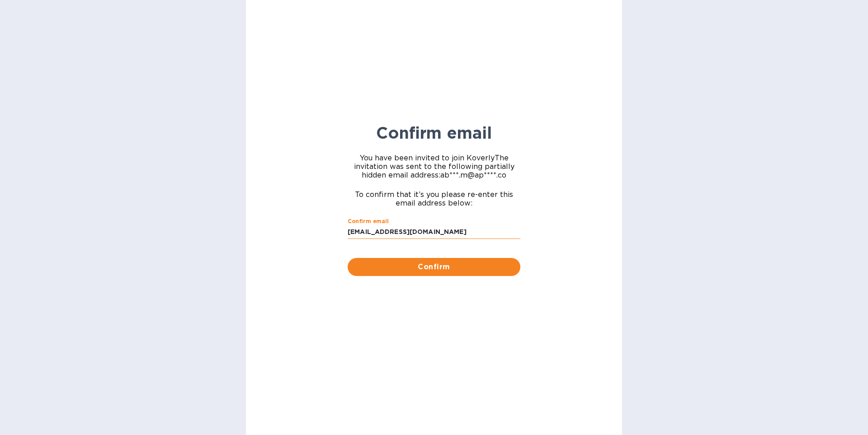 This screenshot has height=435, width=868. Describe the element at coordinates (368, 222) in the screenshot. I see `label: Confirm email` at that location.